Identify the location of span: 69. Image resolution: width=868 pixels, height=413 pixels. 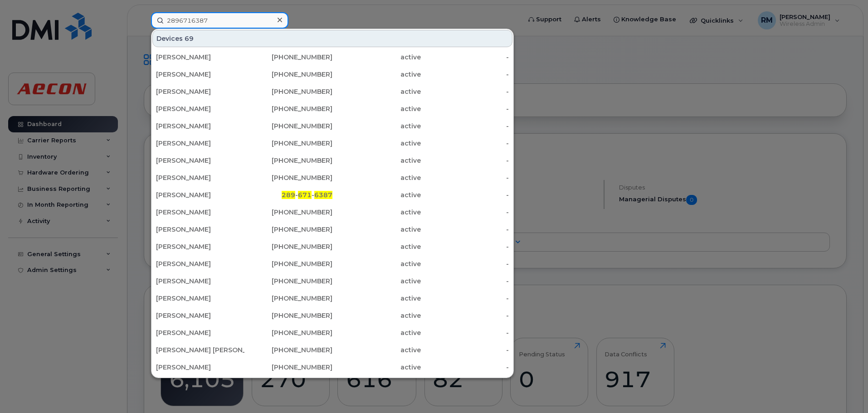
(189, 39).